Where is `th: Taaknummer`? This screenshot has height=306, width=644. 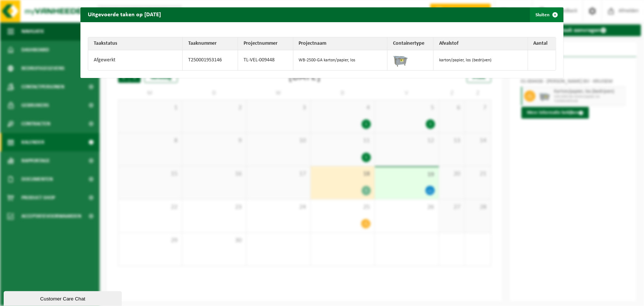 th: Taaknummer is located at coordinates (210, 43).